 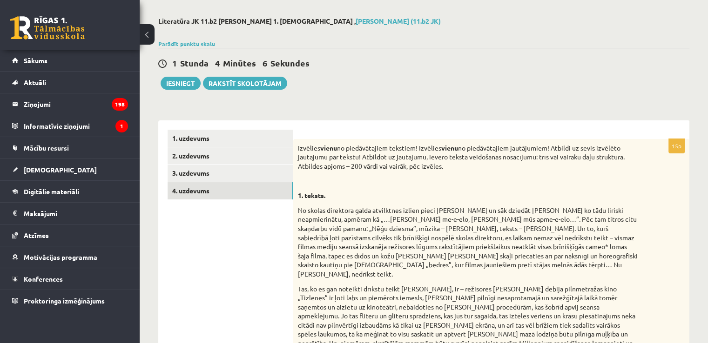 What do you see at coordinates (245, 83) in the screenshot?
I see `a: Rakstīt skolotājam` at bounding box center [245, 83].